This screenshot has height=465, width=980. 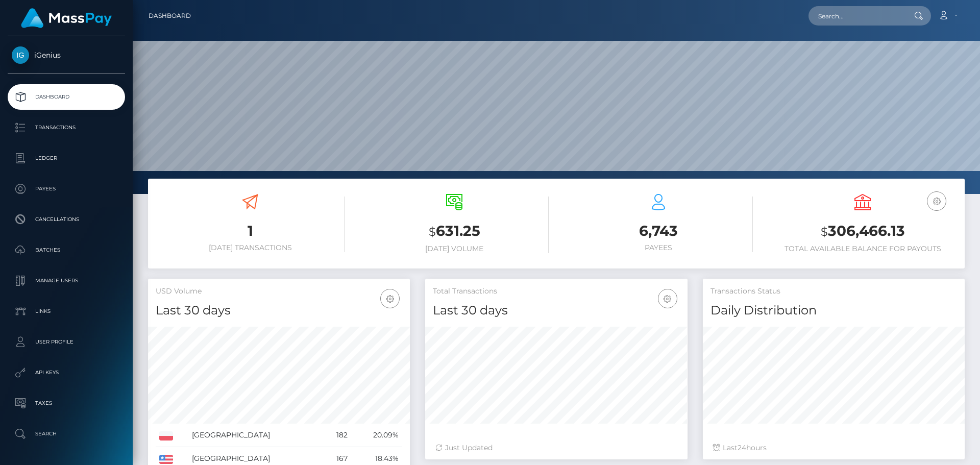 I want to click on img: US.png, so click(x=166, y=460).